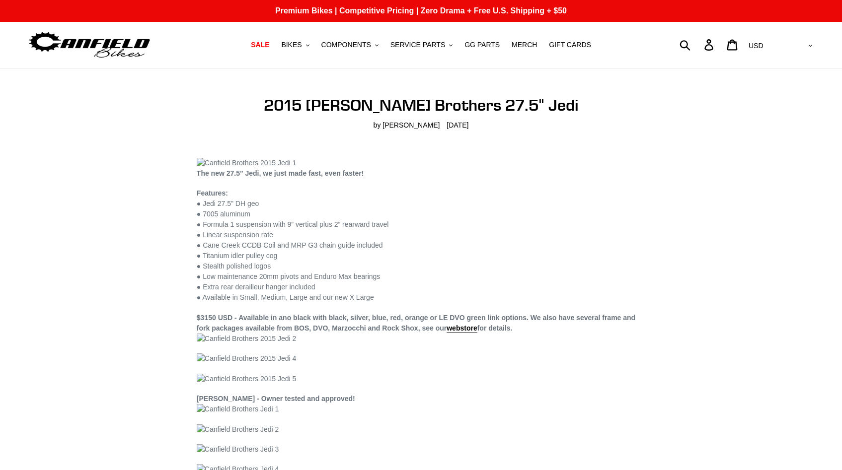 The height and width of the screenshot is (470, 842). What do you see at coordinates (418, 45) in the screenshot?
I see `span: SERVICE PARTS` at bounding box center [418, 45].